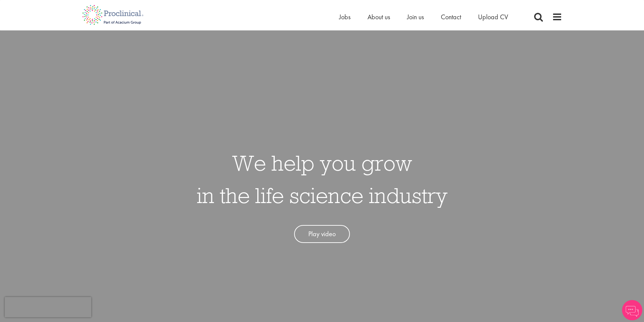 The image size is (644, 322). Describe the element at coordinates (451, 17) in the screenshot. I see `a: Contact` at that location.